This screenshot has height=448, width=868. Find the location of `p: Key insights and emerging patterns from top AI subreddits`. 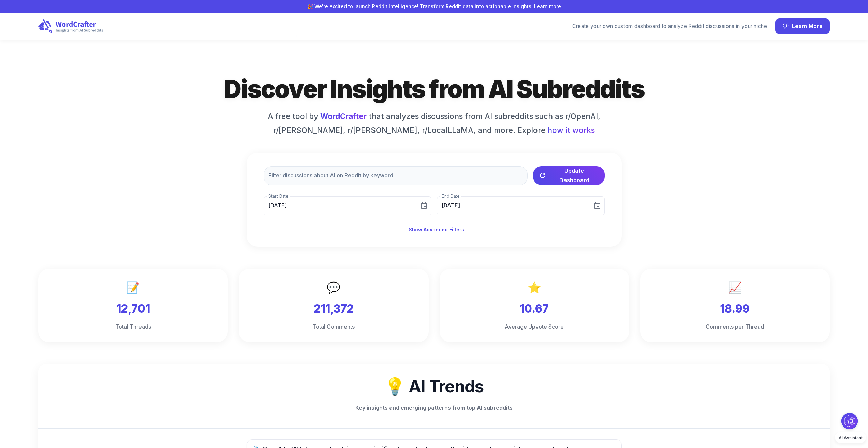

p: Key insights and emerging patterns from top AI subreddits is located at coordinates (434, 408).